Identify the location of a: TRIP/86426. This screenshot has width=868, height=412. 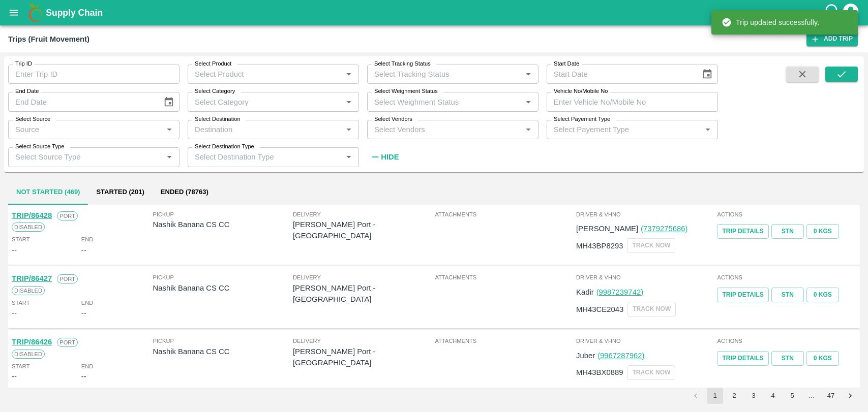
(32, 342).